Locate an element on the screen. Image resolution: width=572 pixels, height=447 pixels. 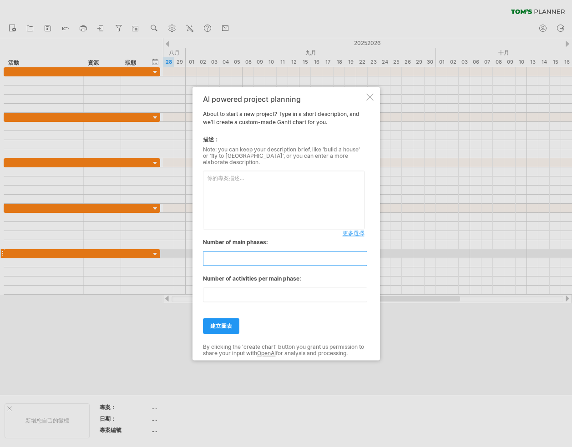
div: AI powered project planning is located at coordinates (283, 99).